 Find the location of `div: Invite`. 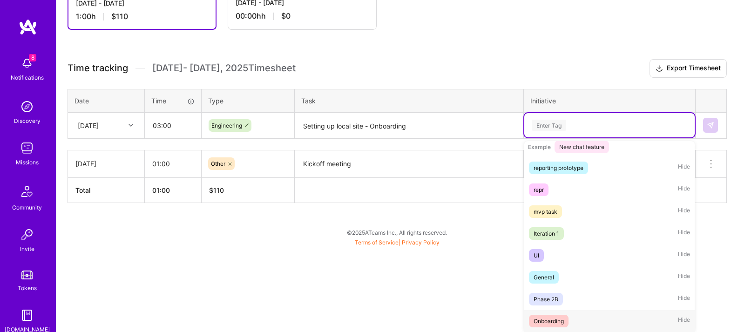

div: Invite is located at coordinates (27, 249).